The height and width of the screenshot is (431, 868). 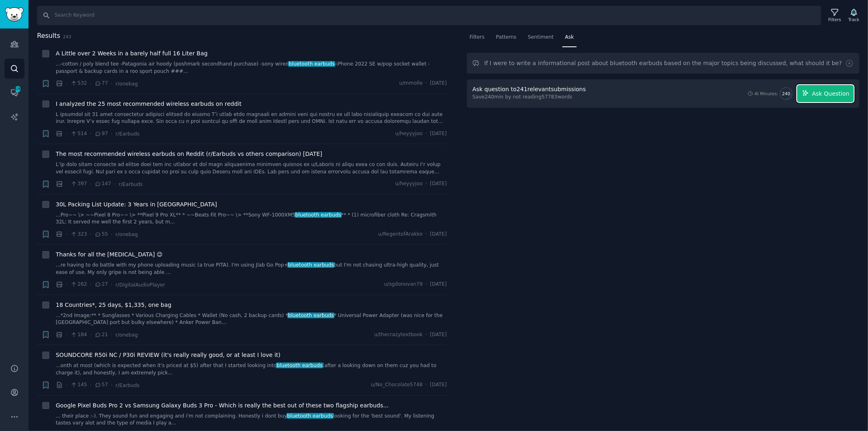 I want to click on a: SOUNDCORE R50i NC / P30i REVIEW (it's really really good, or at least I love it), so click(x=168, y=355).